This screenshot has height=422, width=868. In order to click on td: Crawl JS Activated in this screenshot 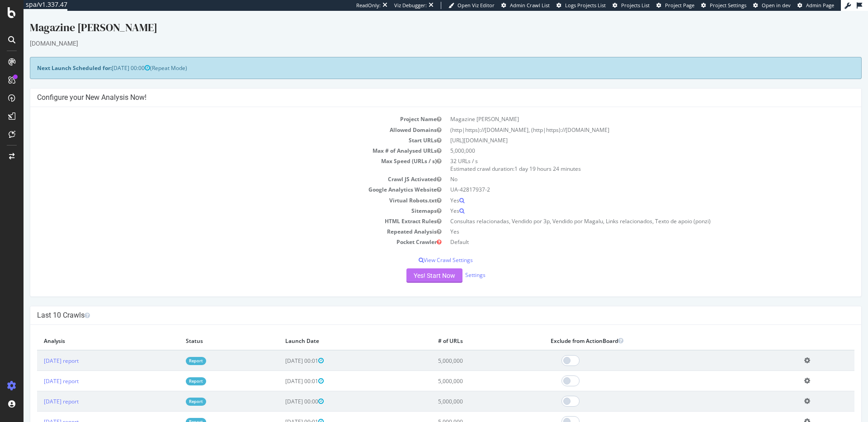, I will do `click(218, 168)`.